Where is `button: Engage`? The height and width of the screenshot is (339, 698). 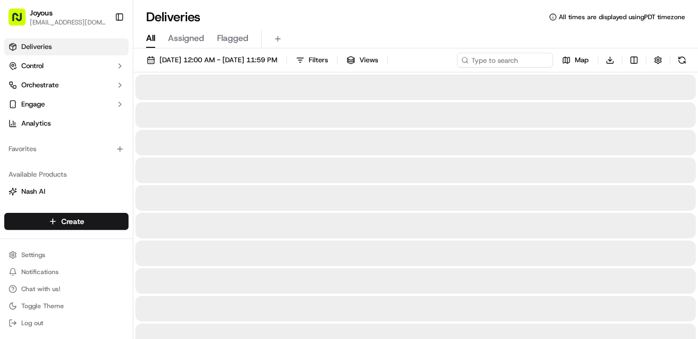 button: Engage is located at coordinates (66, 104).